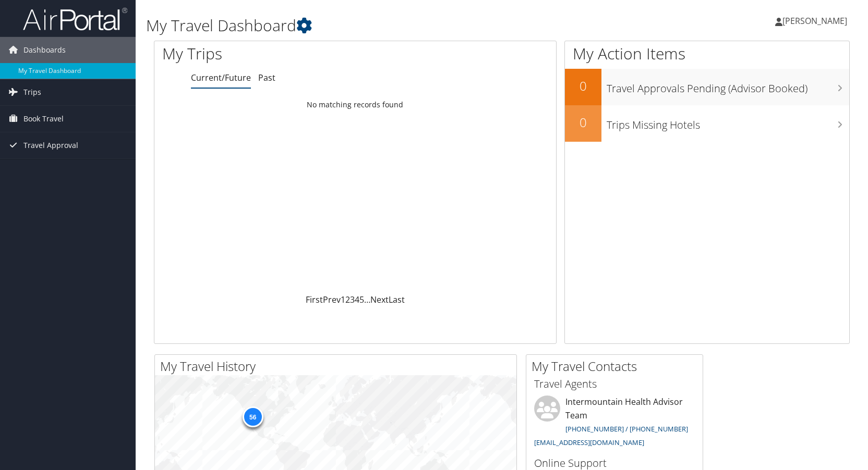  Describe the element at coordinates (271, 54) in the screenshot. I see `h1: My Trips` at that location.